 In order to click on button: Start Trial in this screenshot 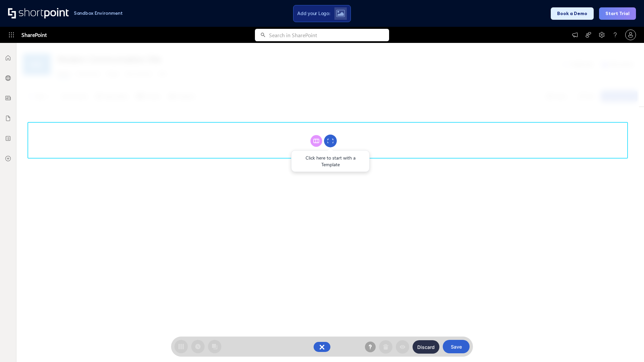, I will do `click(617, 13)`.